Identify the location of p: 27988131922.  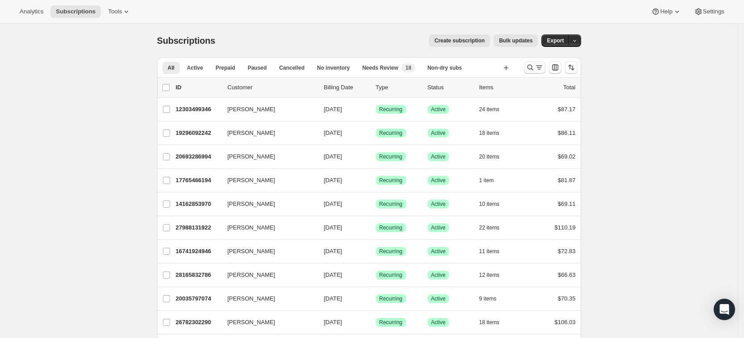
(198, 228).